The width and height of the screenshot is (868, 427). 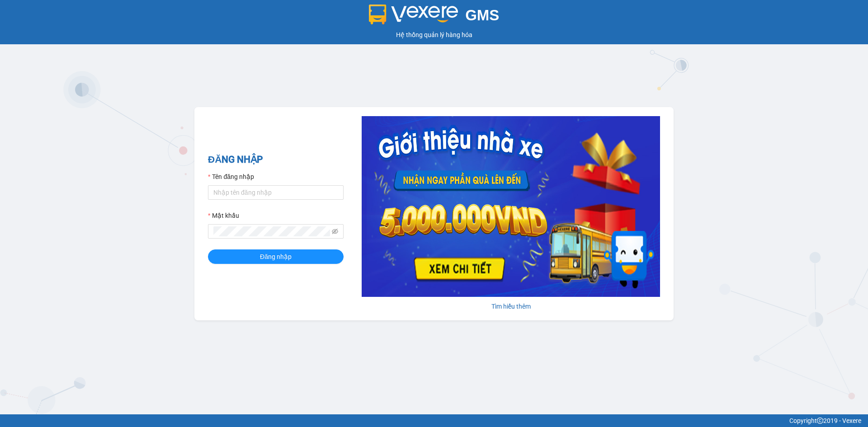 I want to click on a: GMS, so click(x=434, y=17).